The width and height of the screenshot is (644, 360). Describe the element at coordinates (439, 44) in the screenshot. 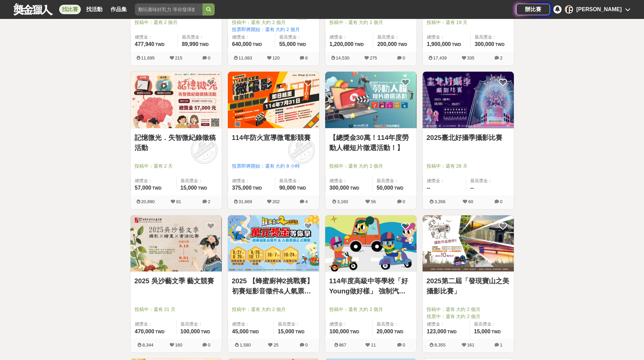

I see `span: 1,900,000` at that location.